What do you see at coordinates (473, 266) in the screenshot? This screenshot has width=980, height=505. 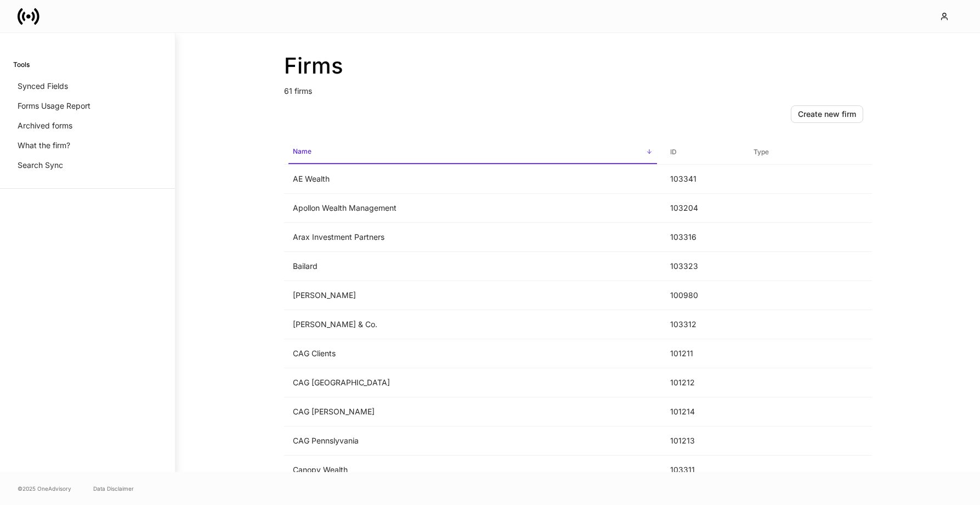 I see `td: Bailard` at bounding box center [473, 266].